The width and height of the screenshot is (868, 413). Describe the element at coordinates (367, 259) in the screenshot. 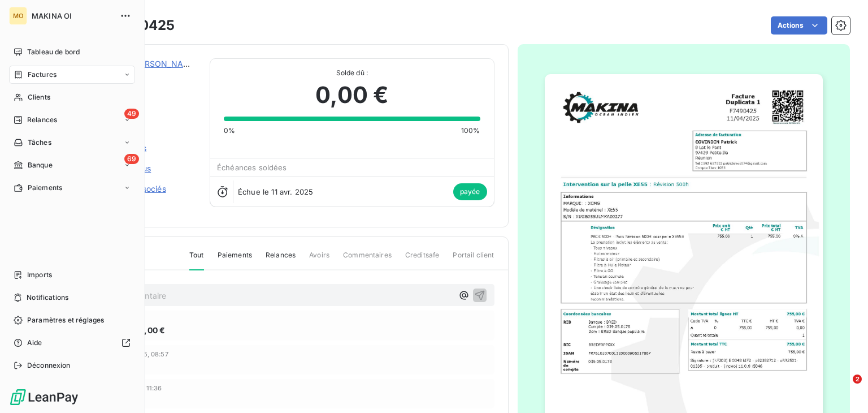

I see `span: Commentaires` at that location.